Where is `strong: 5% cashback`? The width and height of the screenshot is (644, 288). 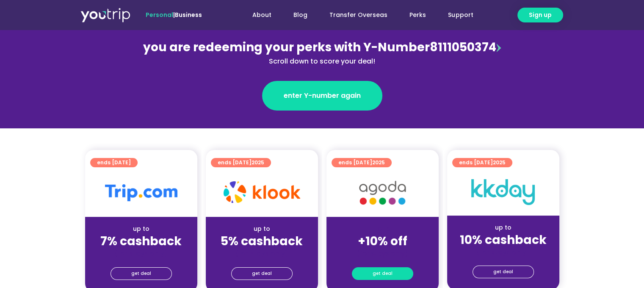
strong: 5% cashback is located at coordinates (261, 241).